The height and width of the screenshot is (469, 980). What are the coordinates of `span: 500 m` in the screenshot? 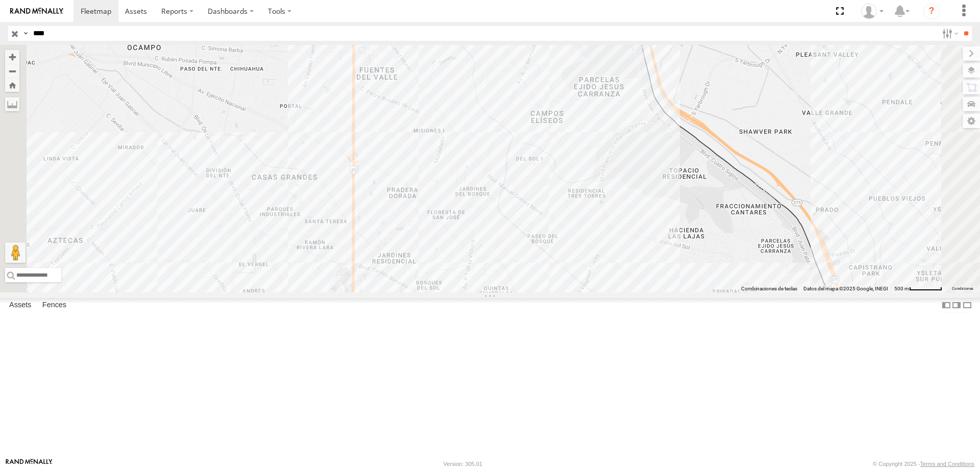 It's located at (901, 288).